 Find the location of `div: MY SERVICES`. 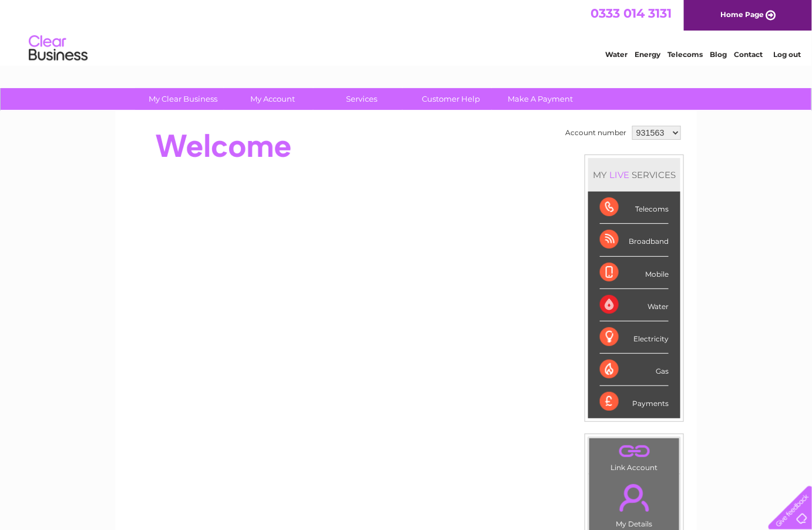

div: MY SERVICES is located at coordinates (634, 174).